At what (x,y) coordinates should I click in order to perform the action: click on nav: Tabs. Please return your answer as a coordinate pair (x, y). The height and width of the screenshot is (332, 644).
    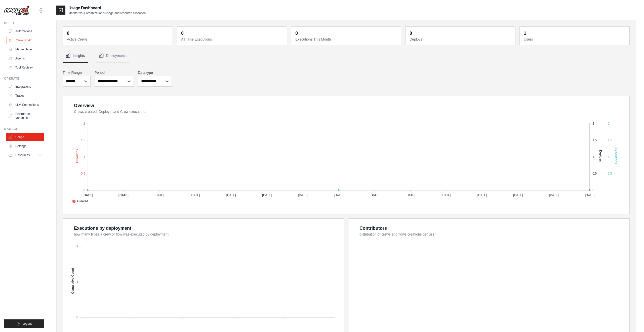
    Looking at the image, I should click on (346, 56).